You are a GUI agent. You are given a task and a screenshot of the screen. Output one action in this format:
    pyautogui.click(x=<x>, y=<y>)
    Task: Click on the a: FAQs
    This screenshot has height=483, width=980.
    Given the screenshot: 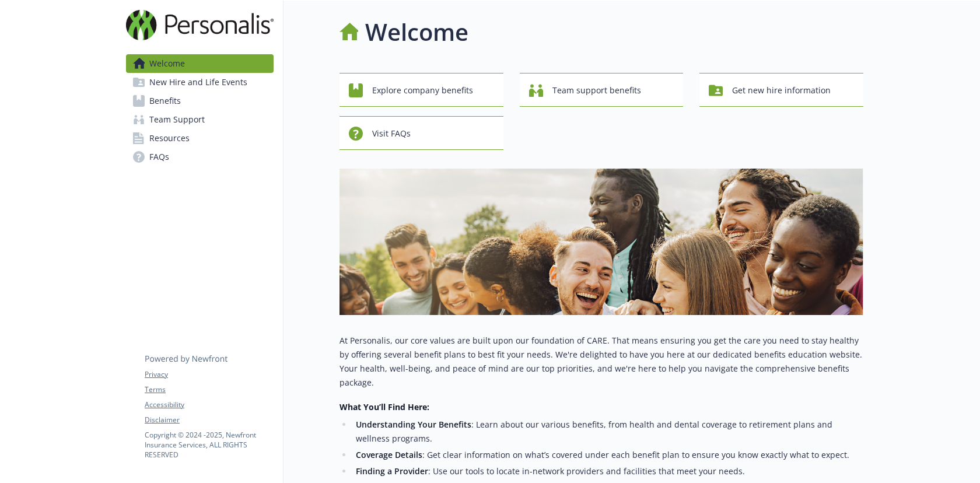 What is the action you would take?
    pyautogui.click(x=200, y=157)
    